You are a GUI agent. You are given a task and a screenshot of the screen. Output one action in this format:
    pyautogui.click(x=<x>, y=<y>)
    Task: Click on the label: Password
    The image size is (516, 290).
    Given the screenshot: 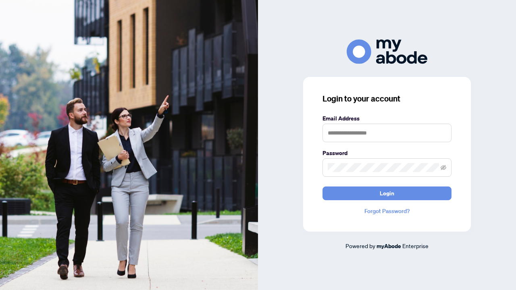 What is the action you would take?
    pyautogui.click(x=387, y=153)
    